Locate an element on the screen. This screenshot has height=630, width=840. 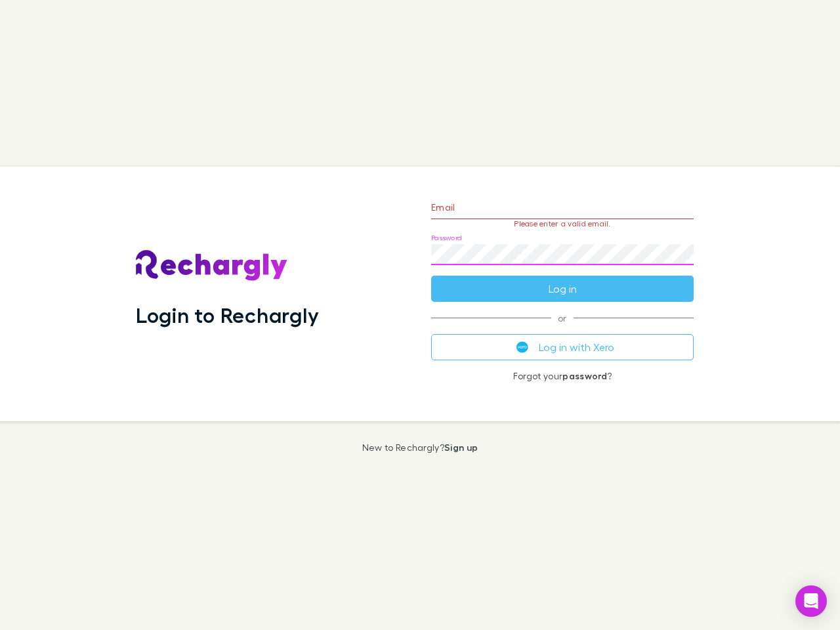
div: Open Intercom Messenger is located at coordinates (811, 601).